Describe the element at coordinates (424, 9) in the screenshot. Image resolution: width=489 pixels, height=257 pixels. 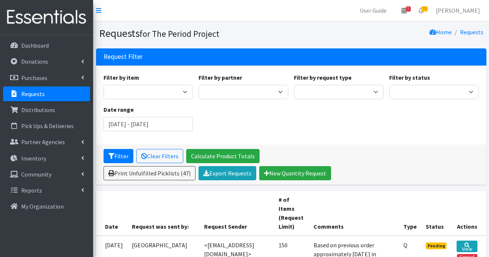
I see `span: 71` at that location.